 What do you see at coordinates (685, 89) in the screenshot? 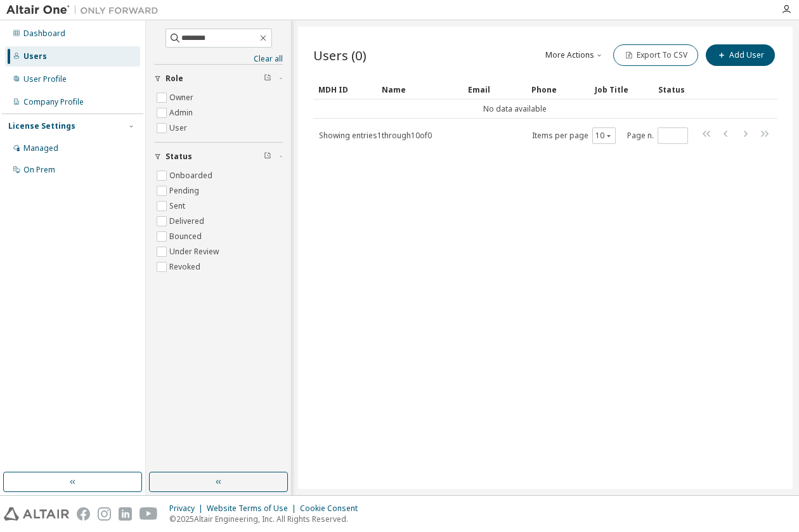
I see `div: Status` at bounding box center [685, 89].